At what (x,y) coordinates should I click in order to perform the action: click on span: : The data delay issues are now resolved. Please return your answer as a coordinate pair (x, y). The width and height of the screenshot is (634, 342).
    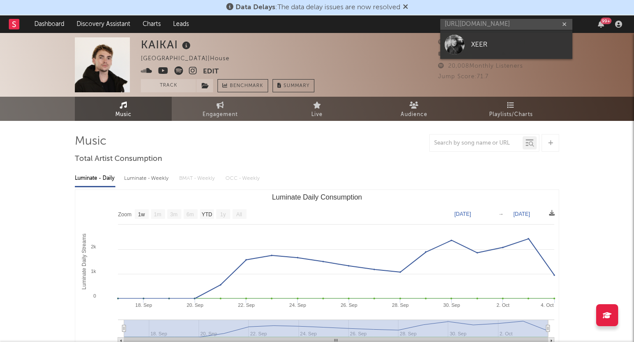
    Looking at the image, I should click on (318, 7).